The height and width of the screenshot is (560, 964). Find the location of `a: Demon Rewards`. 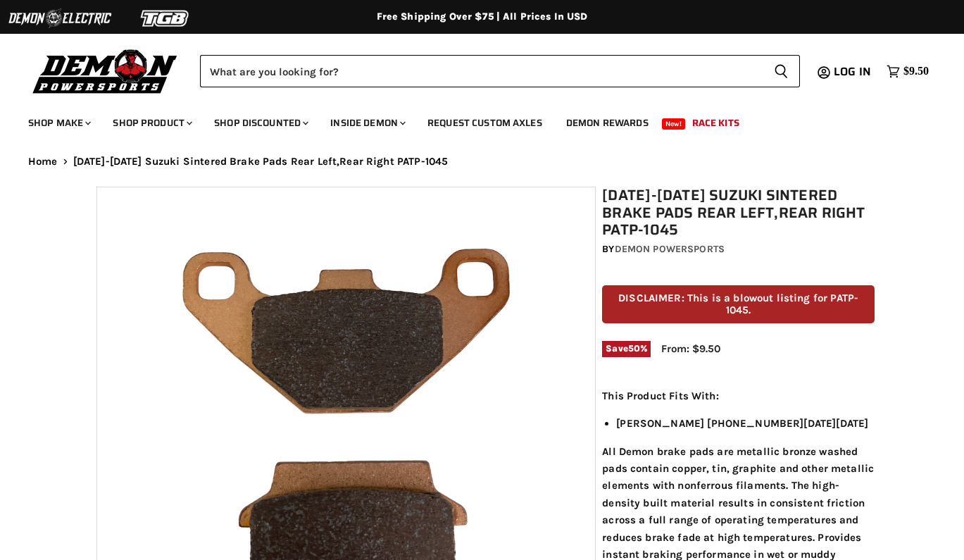

a: Demon Rewards is located at coordinates (607, 122).